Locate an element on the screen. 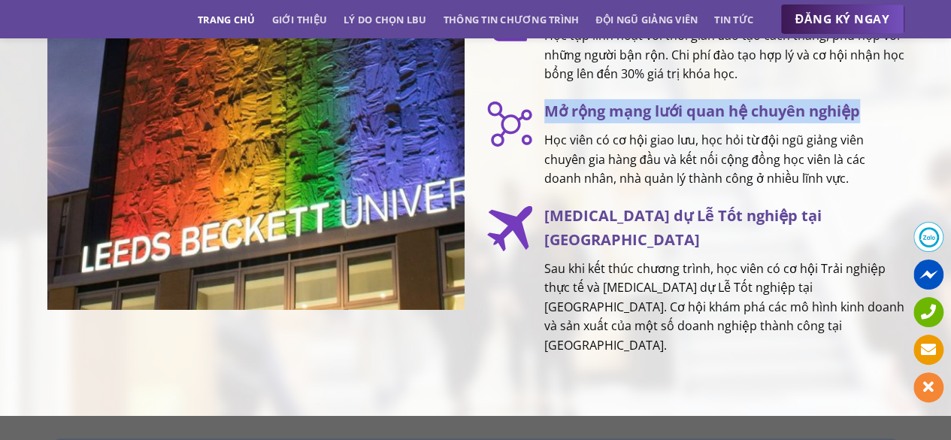 This screenshot has height=440, width=951. p: Học viên có cơ hội giao lưu, học hỏi từ đội ngũ giảng viên chuyên gia hàng đầu và kết nối cộng đồ... is located at coordinates (724, 159).